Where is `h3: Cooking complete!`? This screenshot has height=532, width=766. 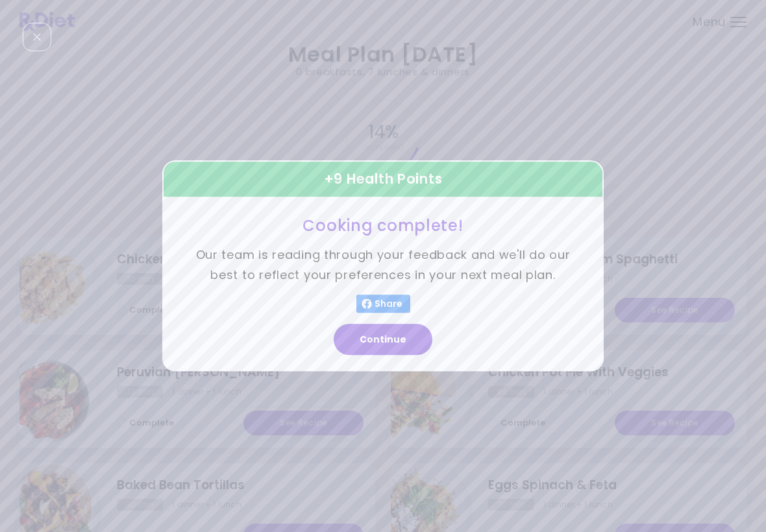
h3: Cooking complete! is located at coordinates (383, 225).